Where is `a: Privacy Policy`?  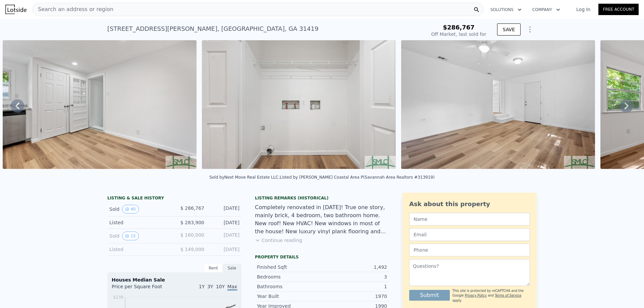
a: Privacy Policy is located at coordinates (475, 295).